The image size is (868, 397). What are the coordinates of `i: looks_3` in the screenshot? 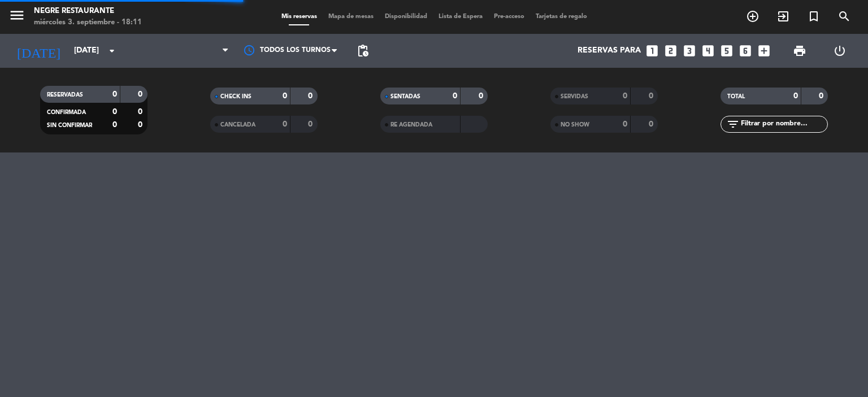 It's located at (689, 51).